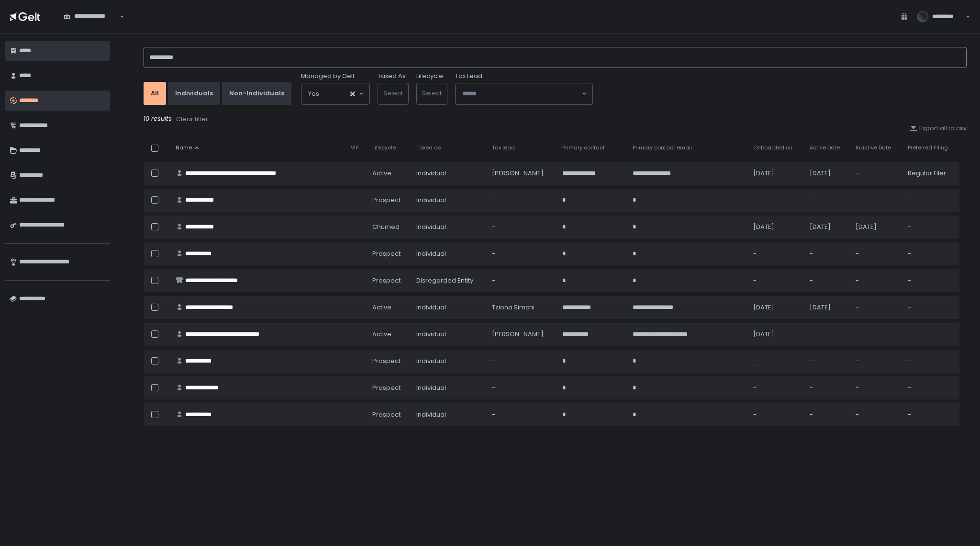 This screenshot has width=980, height=546. What do you see at coordinates (873, 147) in the screenshot?
I see `span: Inactive Date` at bounding box center [873, 147].